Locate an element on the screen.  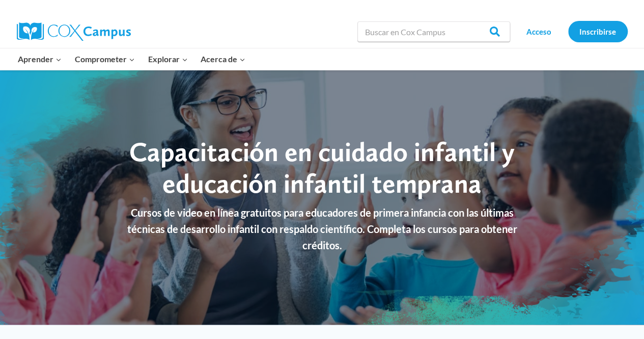
font: Capacitación en cuidado infantil y educación infantil temprana is located at coordinates (321, 167).